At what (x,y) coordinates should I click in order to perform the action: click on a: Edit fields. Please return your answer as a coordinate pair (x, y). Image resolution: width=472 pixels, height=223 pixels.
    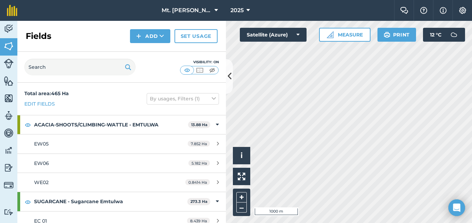
    Looking at the image, I should click on (40, 104).